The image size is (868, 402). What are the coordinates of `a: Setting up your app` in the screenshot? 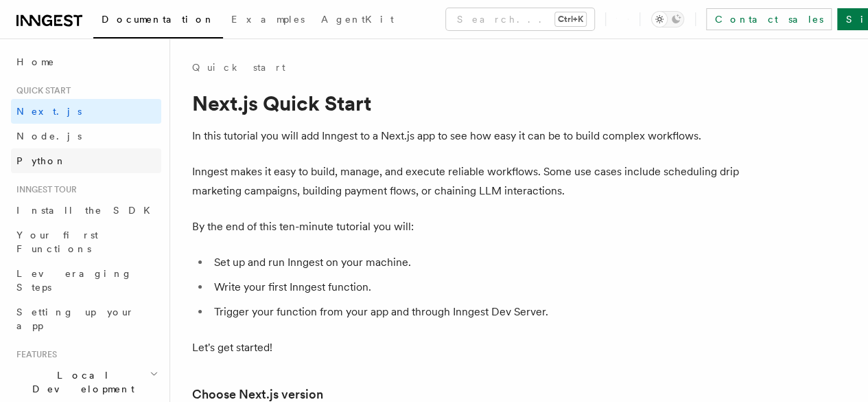 It's located at (86, 319).